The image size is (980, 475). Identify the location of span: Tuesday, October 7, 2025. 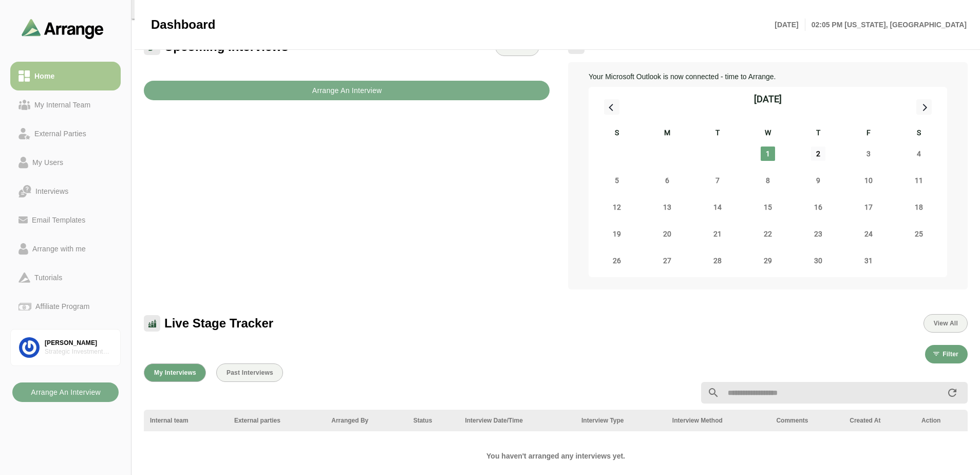
(717, 180).